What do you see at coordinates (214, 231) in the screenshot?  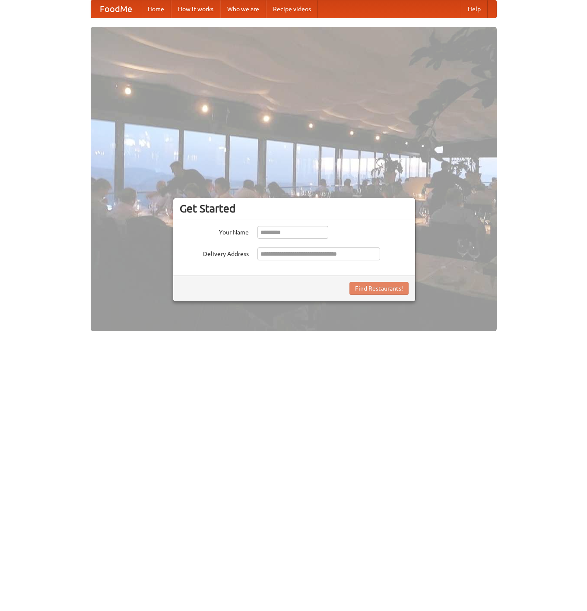 I see `label: Your Name` at bounding box center [214, 231].